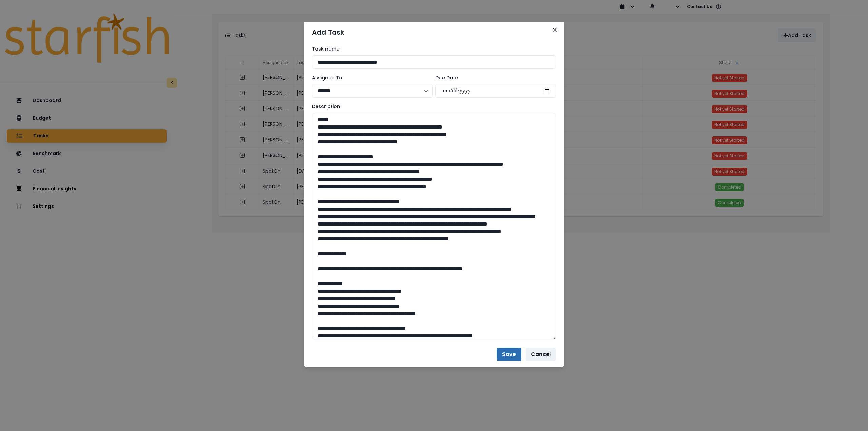  What do you see at coordinates (541, 355) in the screenshot?
I see `button: Cancel` at bounding box center [541, 355].